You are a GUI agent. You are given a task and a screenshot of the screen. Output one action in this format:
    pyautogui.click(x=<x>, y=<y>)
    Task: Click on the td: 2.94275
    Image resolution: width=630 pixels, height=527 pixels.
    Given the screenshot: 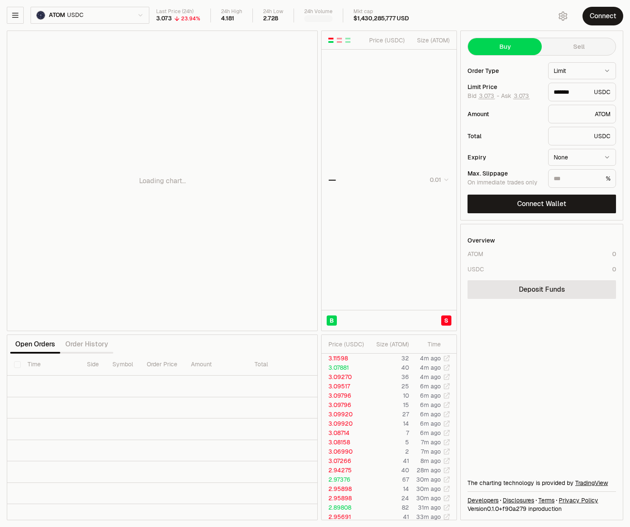 What is the action you would take?
    pyautogui.click(x=344, y=471)
    